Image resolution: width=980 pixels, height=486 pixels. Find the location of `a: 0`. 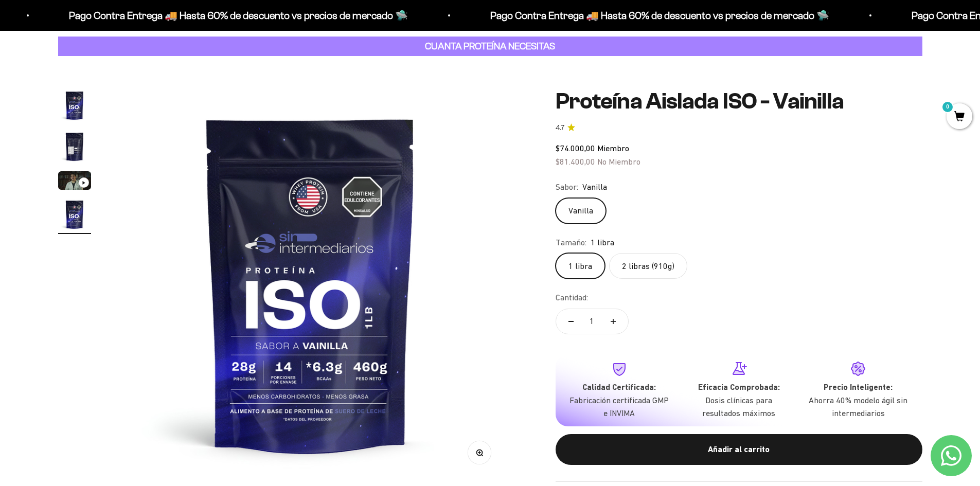

a: 0 is located at coordinates (959, 117).